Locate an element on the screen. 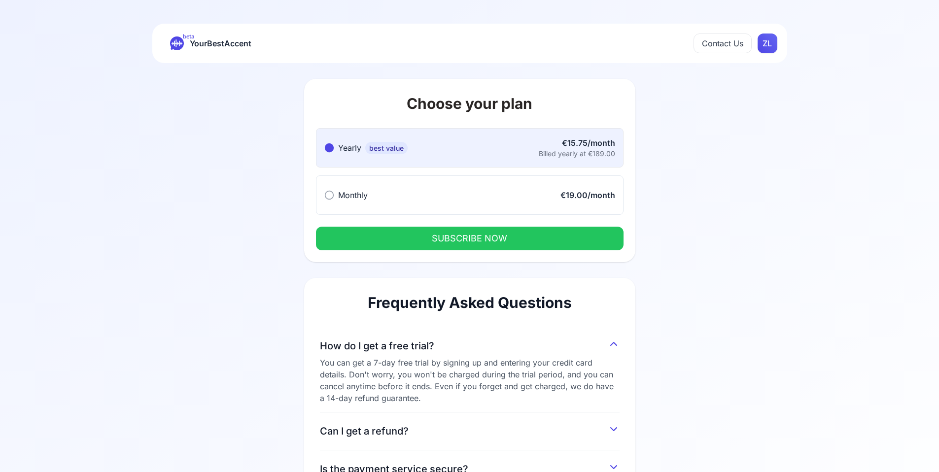 The width and height of the screenshot is (939, 472). div: ZL is located at coordinates (767, 43).